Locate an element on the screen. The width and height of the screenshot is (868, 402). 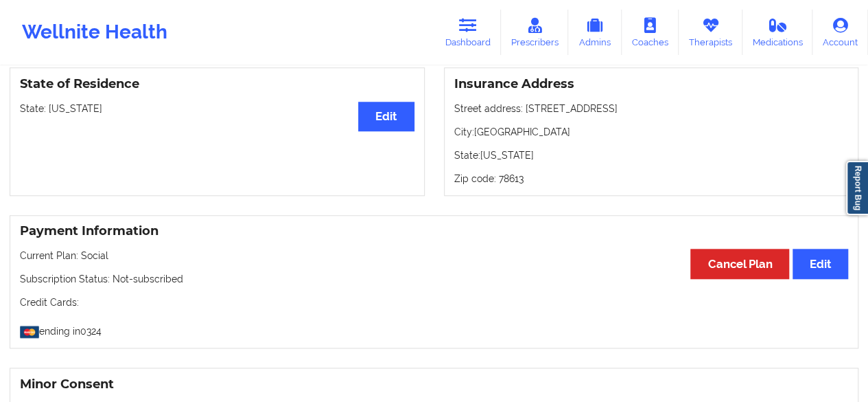
p: Subscription Status: Not-subscribed is located at coordinates (434, 278).